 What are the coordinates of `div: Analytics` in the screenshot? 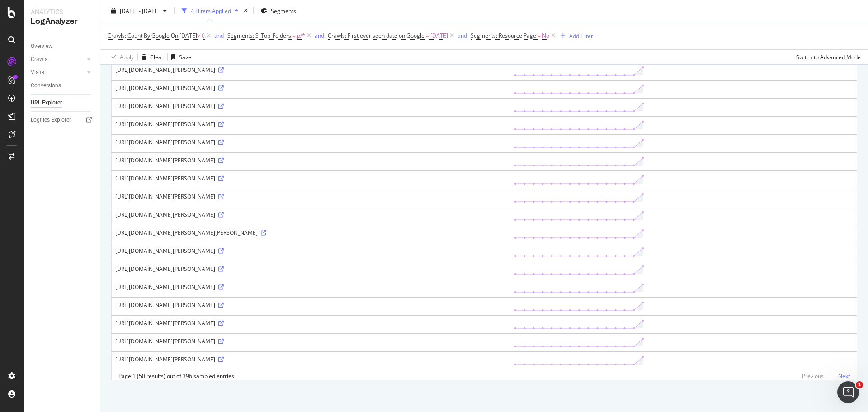 It's located at (62, 12).